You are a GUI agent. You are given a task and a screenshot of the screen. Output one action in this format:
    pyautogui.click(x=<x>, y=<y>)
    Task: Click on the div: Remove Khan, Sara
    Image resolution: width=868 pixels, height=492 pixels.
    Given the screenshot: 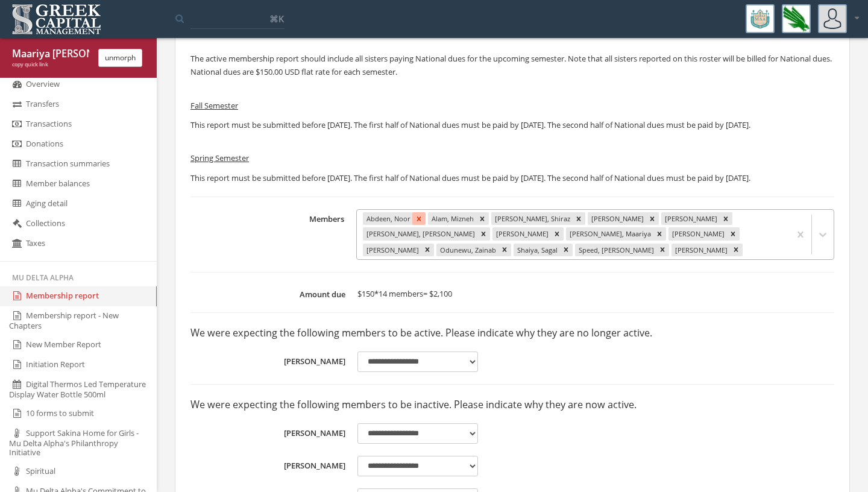 What is the action you would take?
    pyautogui.click(x=733, y=234)
    